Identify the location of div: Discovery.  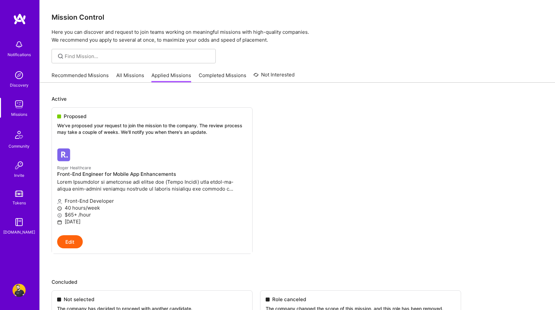
(19, 85).